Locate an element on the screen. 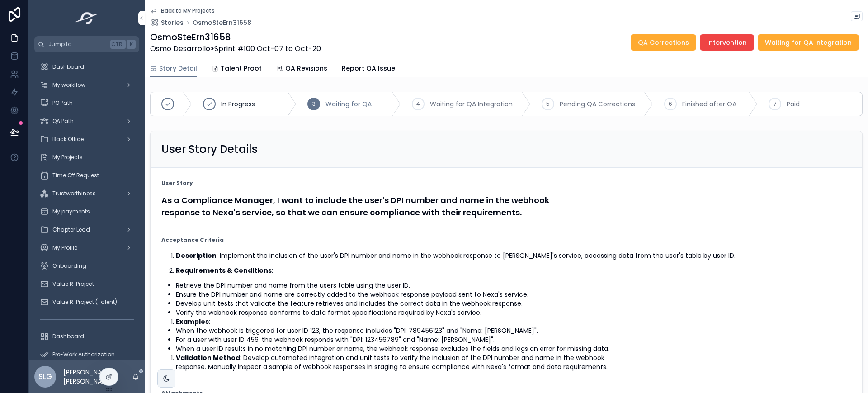 This screenshot has height=393, width=868. span: Back Office is located at coordinates (68, 139).